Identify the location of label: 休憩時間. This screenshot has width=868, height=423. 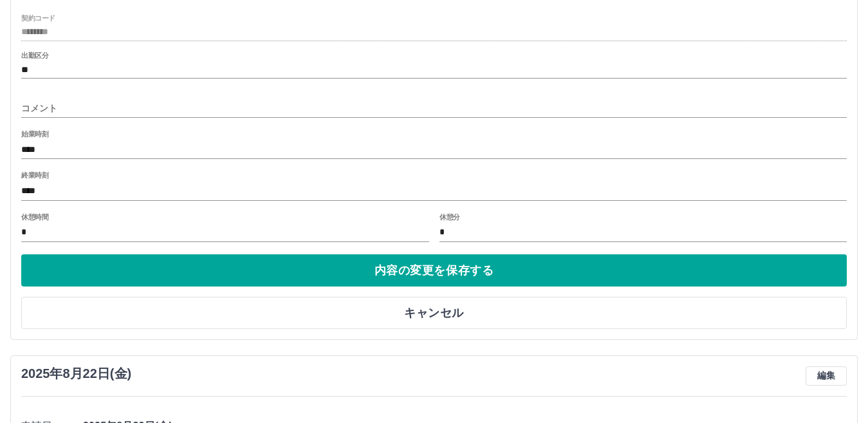
(35, 217).